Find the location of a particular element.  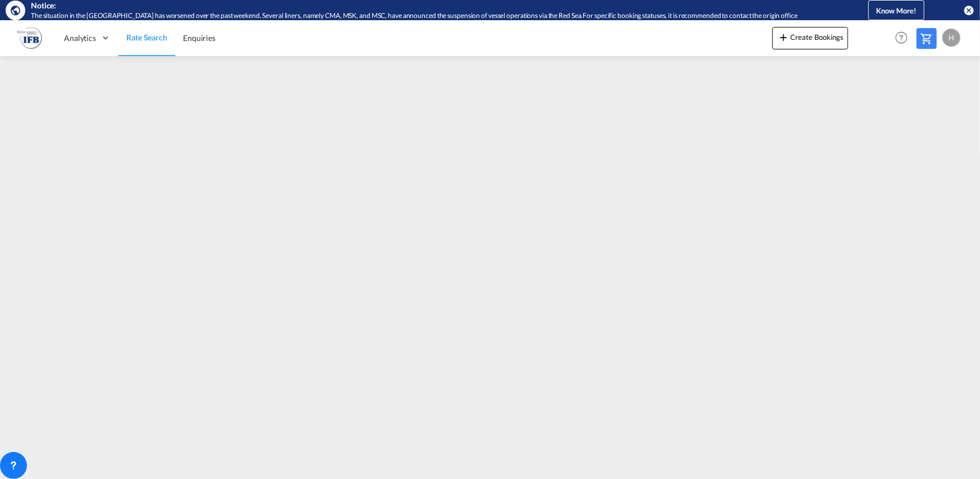

span: Help is located at coordinates (902, 38).